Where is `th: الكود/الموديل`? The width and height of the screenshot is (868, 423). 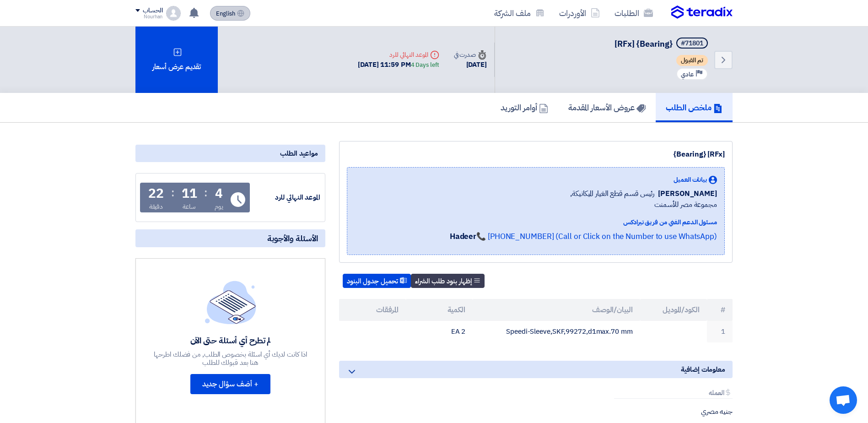 th: الكود/الموديل is located at coordinates (674, 309).